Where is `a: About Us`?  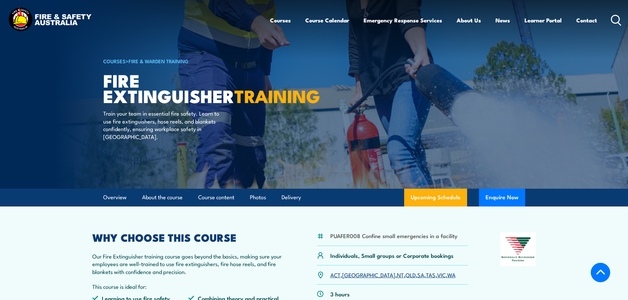
a: About Us is located at coordinates (469, 20).